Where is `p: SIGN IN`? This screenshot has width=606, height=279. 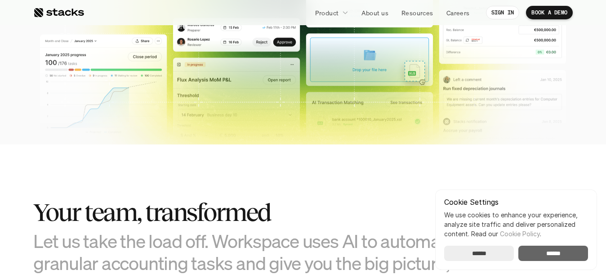
p: SIGN IN is located at coordinates (503, 13).